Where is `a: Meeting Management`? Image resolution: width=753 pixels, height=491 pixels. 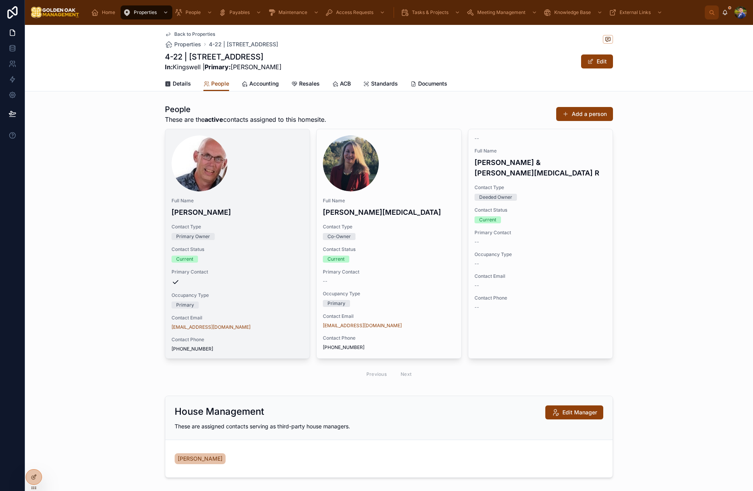 a: Meeting Management is located at coordinates (503, 12).